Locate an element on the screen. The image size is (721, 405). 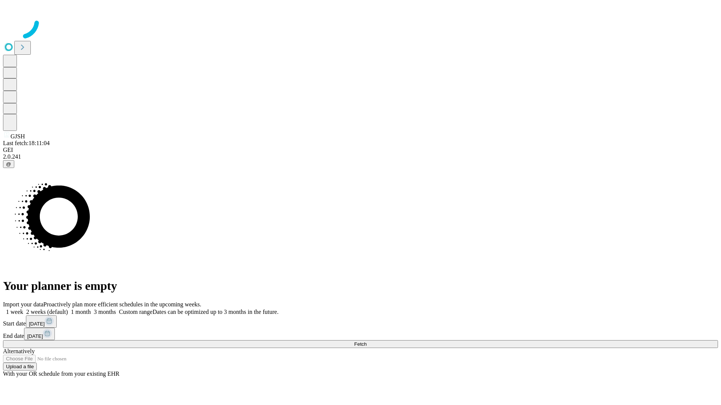
span: With your OR schedule from your existing EHR is located at coordinates (61, 374).